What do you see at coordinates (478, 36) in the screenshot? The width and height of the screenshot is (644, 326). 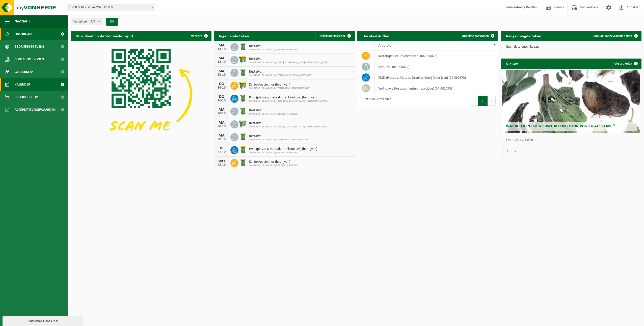 I see `a: Ophaling aanvragen` at bounding box center [478, 36].